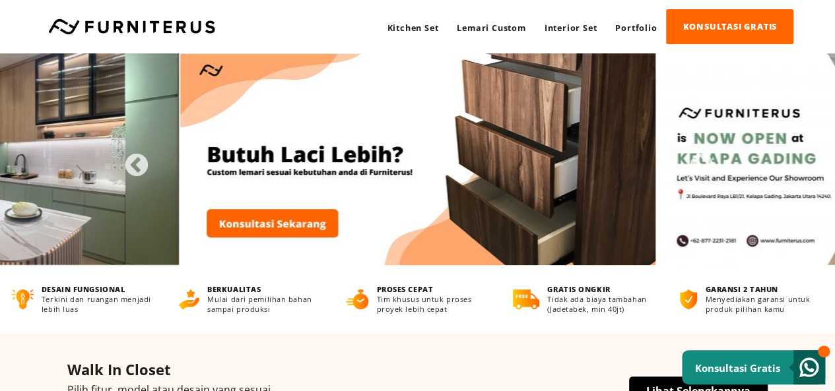 The image size is (835, 391). Describe the element at coordinates (737, 368) in the screenshot. I see `small: Konsultasi Gratis` at that location.